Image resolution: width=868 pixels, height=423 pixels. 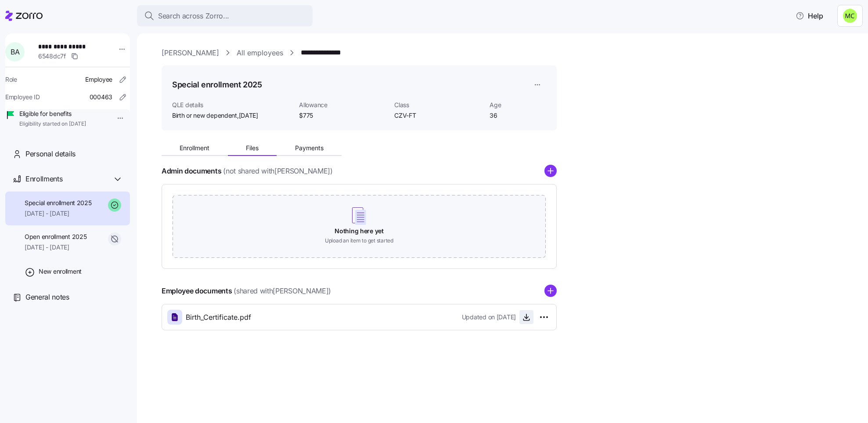 What do you see at coordinates (53, 113) in the screenshot?
I see `span: Eligible for benefits` at bounding box center [53, 113].